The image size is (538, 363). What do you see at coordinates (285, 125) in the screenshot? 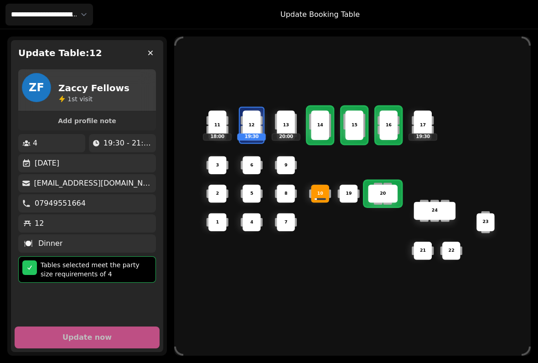
I see `p: 13` at bounding box center [285, 125].